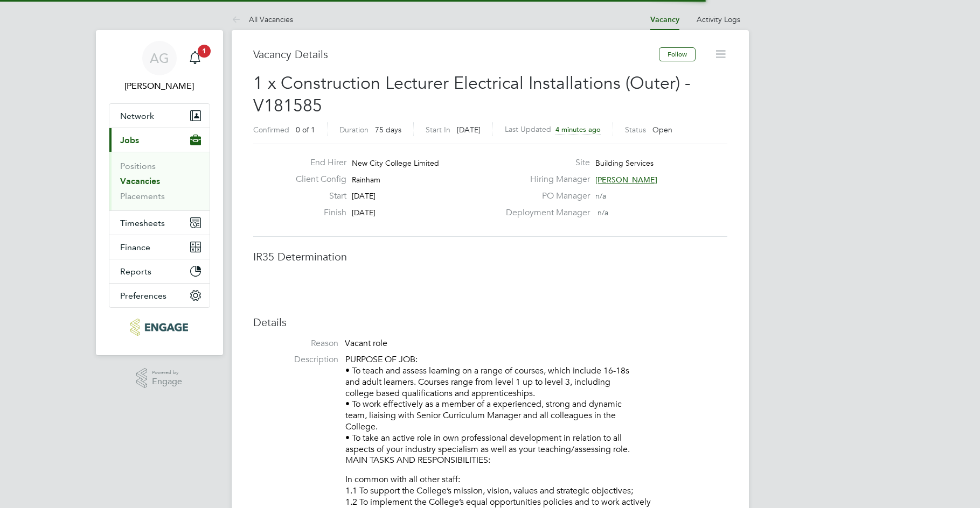 The width and height of the screenshot is (980, 508). Describe the element at coordinates (366, 343) in the screenshot. I see `span: Vacant role` at that location.